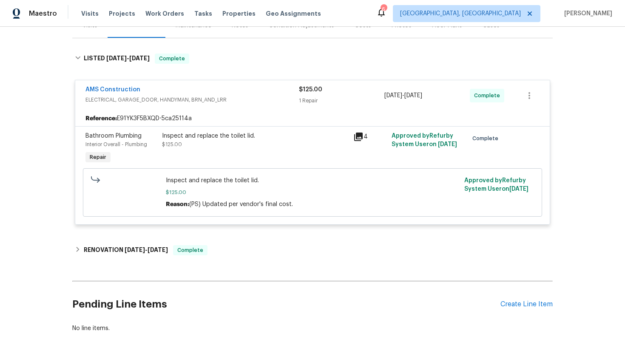 This screenshot has height=339, width=625. Describe the element at coordinates (239, 14) in the screenshot. I see `span: Properties` at that location.